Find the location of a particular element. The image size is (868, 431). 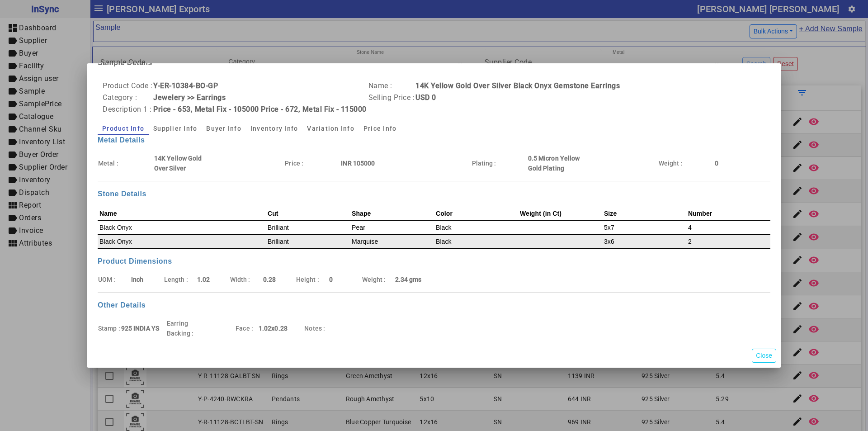

td: Pear is located at coordinates (392, 227).